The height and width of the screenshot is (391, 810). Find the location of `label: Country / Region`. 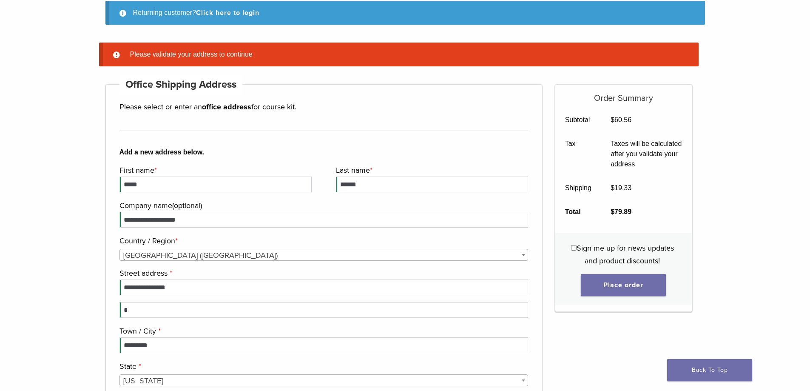

label: Country / Region is located at coordinates (323, 241).